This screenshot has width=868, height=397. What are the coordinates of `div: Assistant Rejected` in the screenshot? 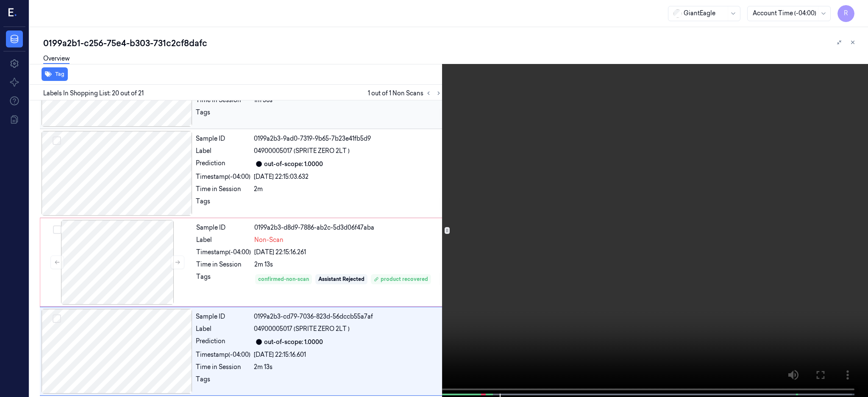 It's located at (341, 279).